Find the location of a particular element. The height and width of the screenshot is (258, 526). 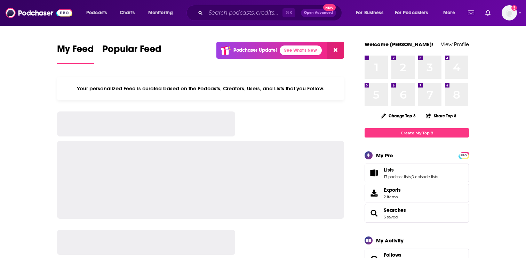

svg: Email not verified is located at coordinates (514, 8).